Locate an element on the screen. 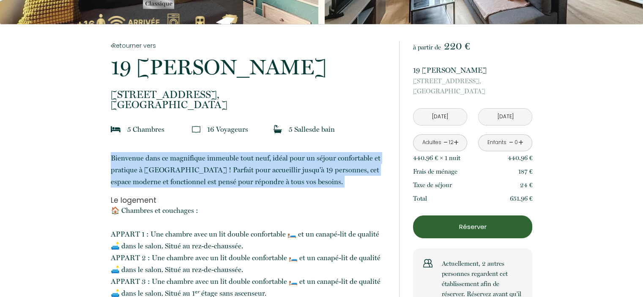  input: Départ is located at coordinates (505, 117).